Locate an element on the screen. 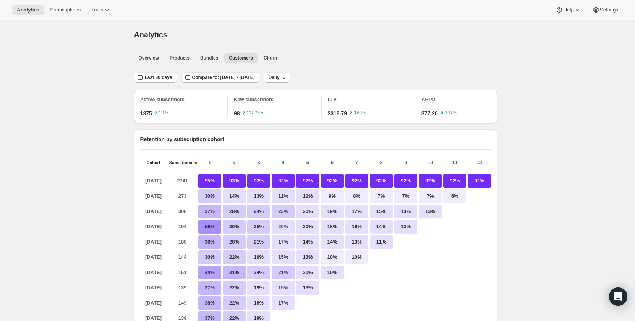  span: Overview is located at coordinates (149, 58).